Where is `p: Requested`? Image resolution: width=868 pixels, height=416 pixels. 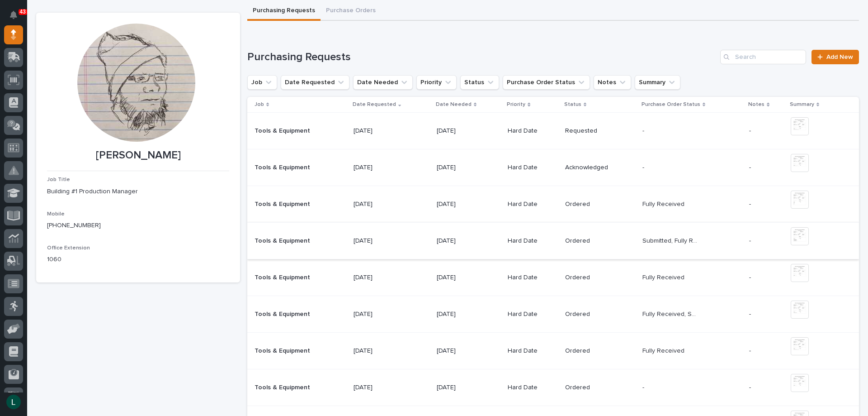
p: Requested is located at coordinates (593, 131).